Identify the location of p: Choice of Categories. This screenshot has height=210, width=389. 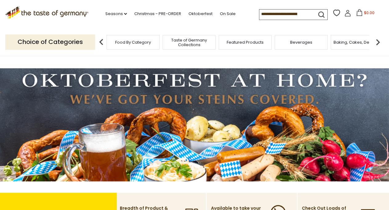
(50, 42).